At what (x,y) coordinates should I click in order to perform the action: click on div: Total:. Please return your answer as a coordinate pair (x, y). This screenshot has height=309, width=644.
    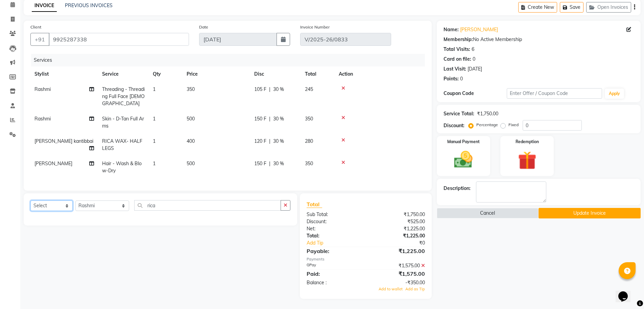
    Looking at the image, I should click on (334, 235).